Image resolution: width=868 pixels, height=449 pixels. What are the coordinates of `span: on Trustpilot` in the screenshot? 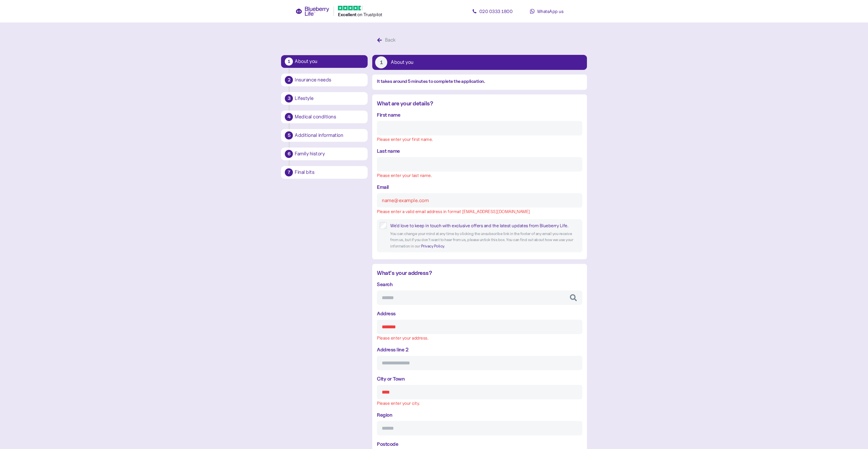 It's located at (369, 14).